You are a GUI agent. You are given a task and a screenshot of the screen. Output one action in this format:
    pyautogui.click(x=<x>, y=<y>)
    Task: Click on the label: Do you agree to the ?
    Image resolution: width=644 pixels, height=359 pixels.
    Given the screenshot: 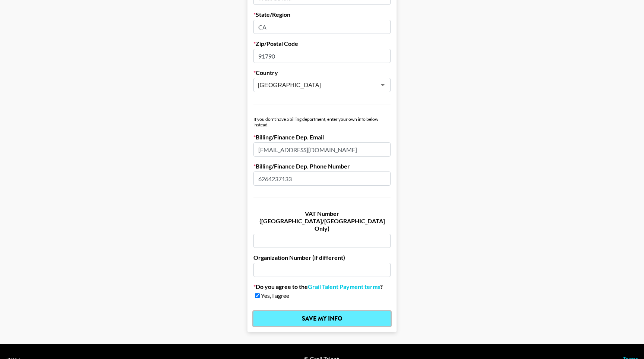 What is the action you would take?
    pyautogui.click(x=322, y=287)
    